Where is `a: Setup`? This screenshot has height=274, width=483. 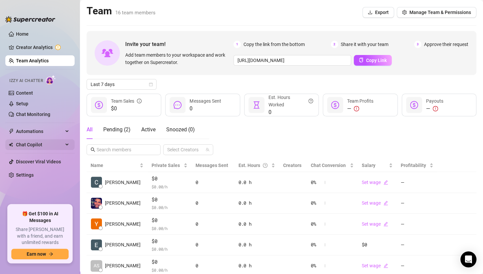
a: Setup is located at coordinates (22, 104).